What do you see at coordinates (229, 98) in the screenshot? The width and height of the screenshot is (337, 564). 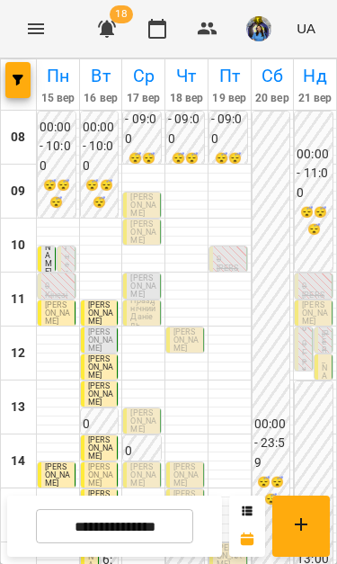 I see `h6: 19 вер` at bounding box center [229, 98].